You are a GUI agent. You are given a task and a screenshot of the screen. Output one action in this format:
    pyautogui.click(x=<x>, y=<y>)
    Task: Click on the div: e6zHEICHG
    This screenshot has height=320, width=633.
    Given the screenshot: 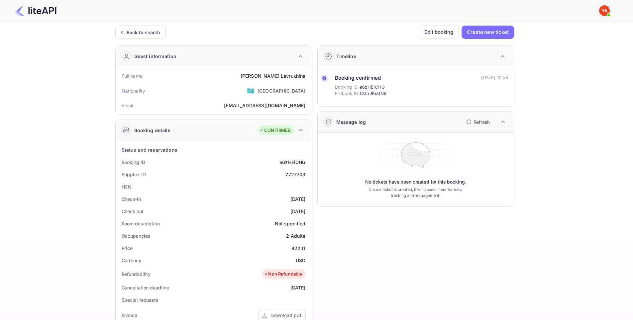 What is the action you would take?
    pyautogui.click(x=292, y=162)
    